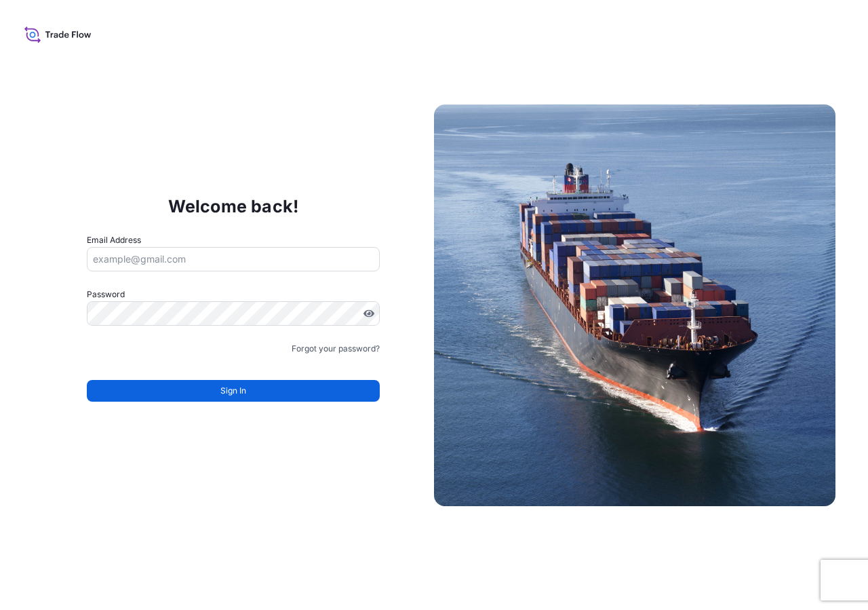 The image size is (868, 610). What do you see at coordinates (369, 313) in the screenshot?
I see `button: Show password` at bounding box center [369, 313].